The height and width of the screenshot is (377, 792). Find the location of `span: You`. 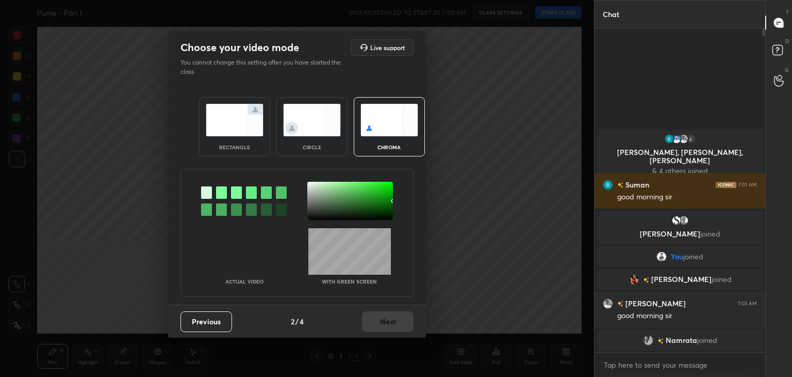

span: You is located at coordinates (677, 256).